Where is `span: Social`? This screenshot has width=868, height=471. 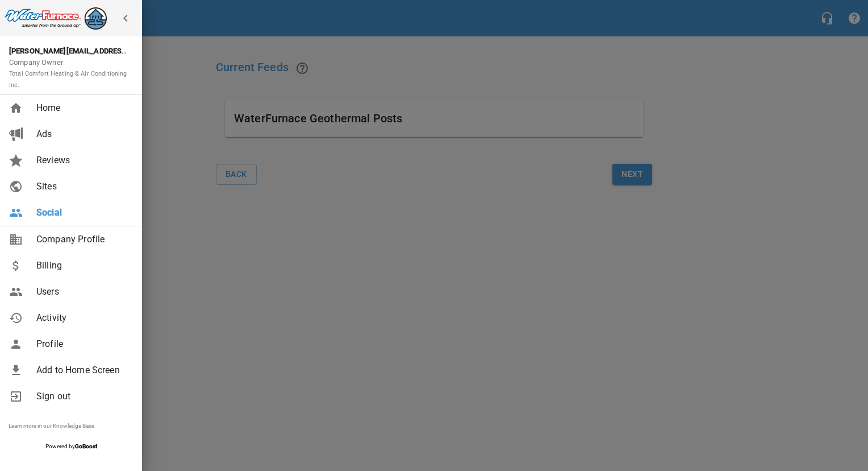
span: Social is located at coordinates (82, 213).